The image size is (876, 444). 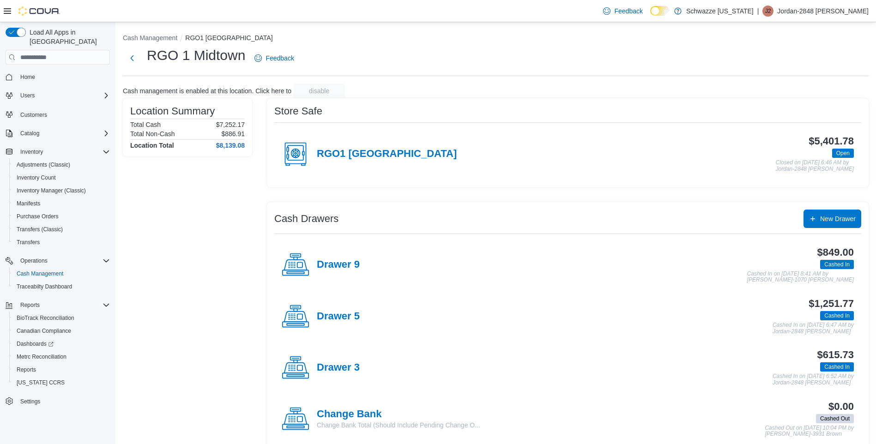 I want to click on button: Home, so click(x=58, y=77).